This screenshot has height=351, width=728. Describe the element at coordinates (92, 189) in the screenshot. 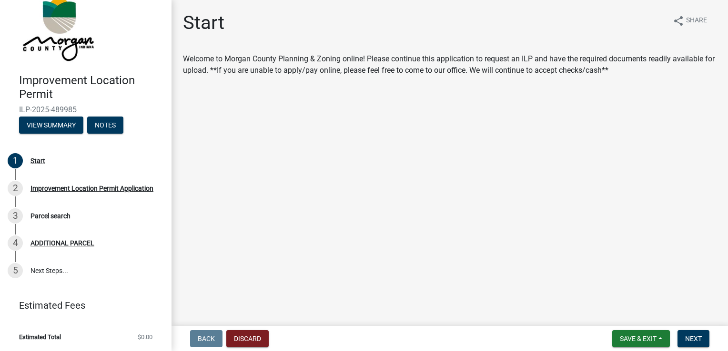

I see `div: Improvement Location Permit Application` at that location.